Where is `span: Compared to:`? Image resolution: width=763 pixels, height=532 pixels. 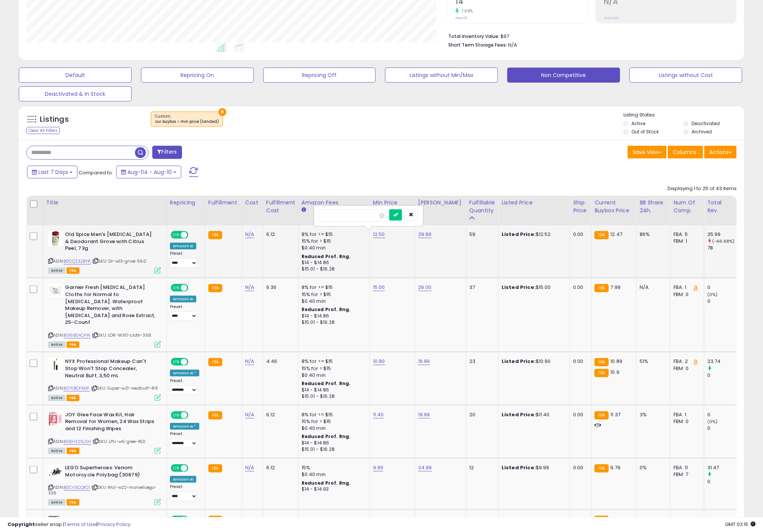 span: Compared to: is located at coordinates (96, 172).